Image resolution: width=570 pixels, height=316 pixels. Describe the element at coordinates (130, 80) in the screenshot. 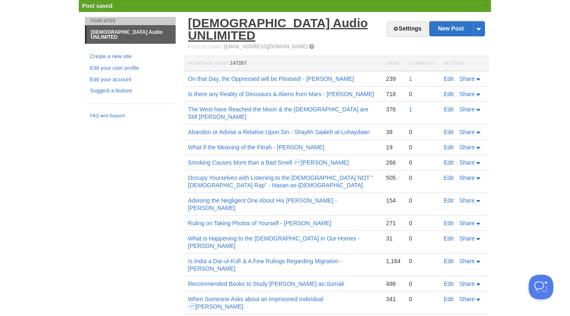

I see `a: Edit your account` at that location.